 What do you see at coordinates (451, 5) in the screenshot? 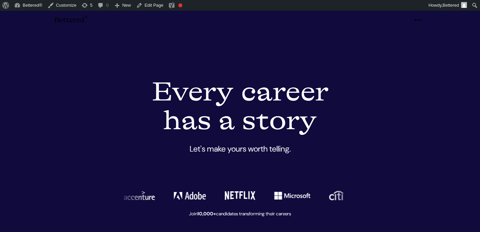
I see `span: Bettered` at bounding box center [451, 5].